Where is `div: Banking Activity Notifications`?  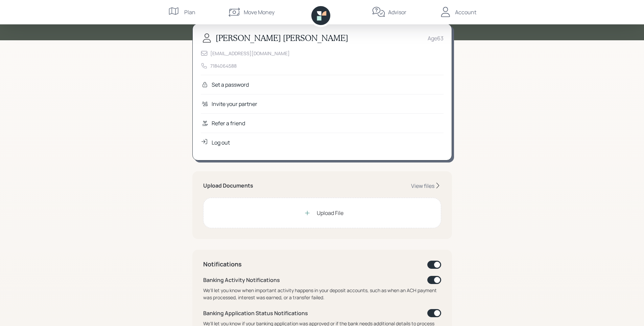 div: Banking Activity Notifications is located at coordinates (241, 280).